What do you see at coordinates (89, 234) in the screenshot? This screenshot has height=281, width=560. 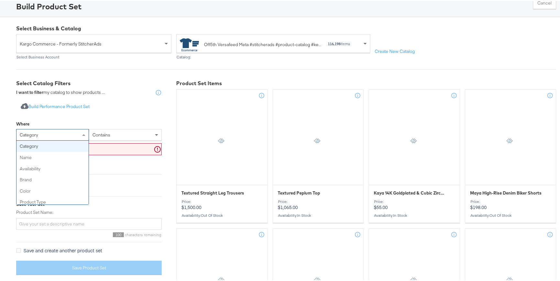 I see `div: characters remaining` at bounding box center [89, 234].